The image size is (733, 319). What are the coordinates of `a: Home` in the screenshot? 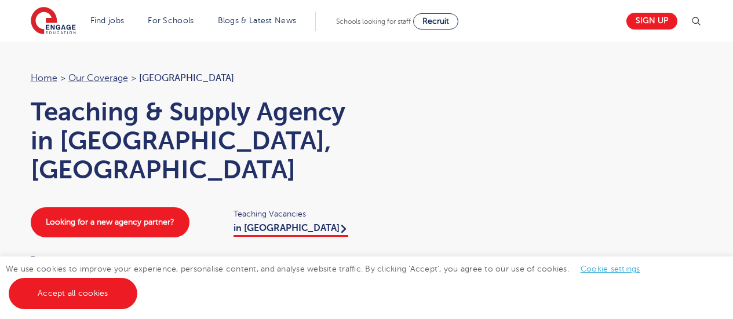 It's located at (44, 78).